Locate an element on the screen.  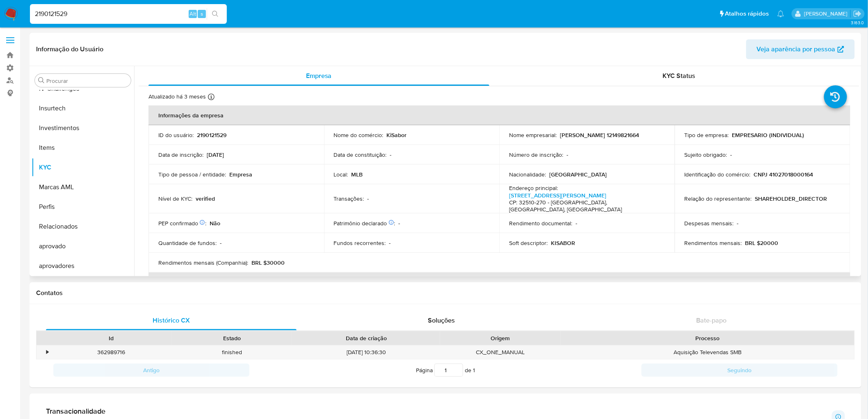
p: Patrimônio declarado : is located at coordinates (365, 223).